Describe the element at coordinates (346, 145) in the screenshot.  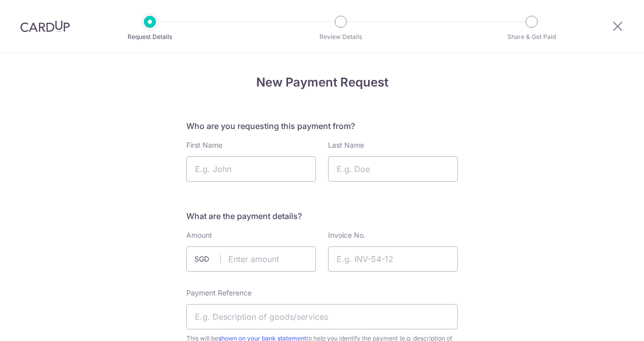
I see `label: Last Name` at that location.